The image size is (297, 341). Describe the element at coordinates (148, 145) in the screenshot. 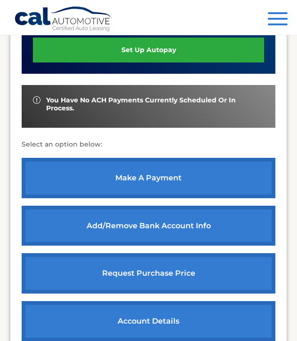

I see `p: Select an option below:` at that location.